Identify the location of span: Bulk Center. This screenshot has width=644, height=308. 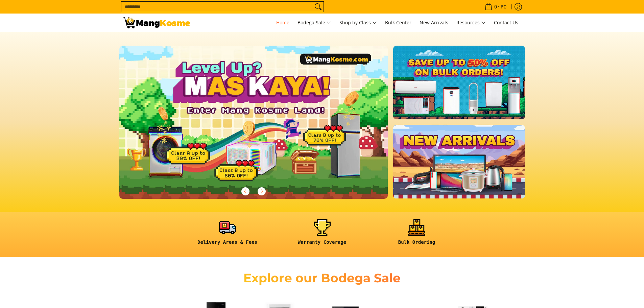
(398, 23).